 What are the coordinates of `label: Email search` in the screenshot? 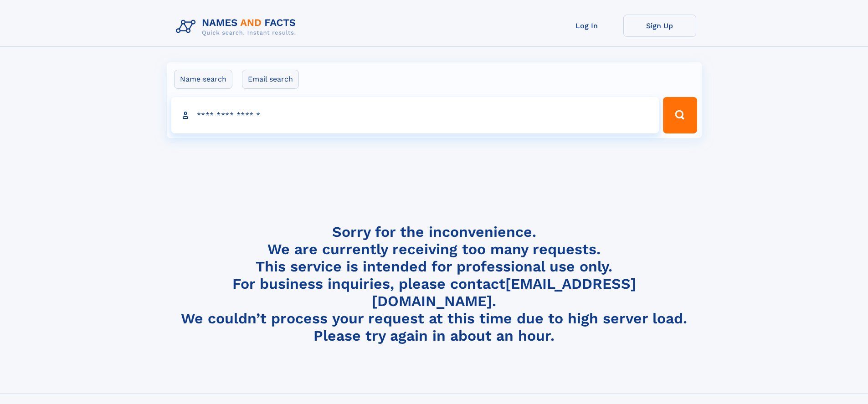 It's located at (270, 79).